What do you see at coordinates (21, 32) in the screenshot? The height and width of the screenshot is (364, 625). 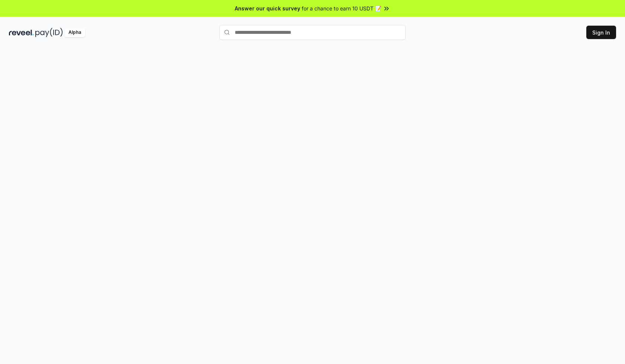 I see `img: reveel_dark` at bounding box center [21, 32].